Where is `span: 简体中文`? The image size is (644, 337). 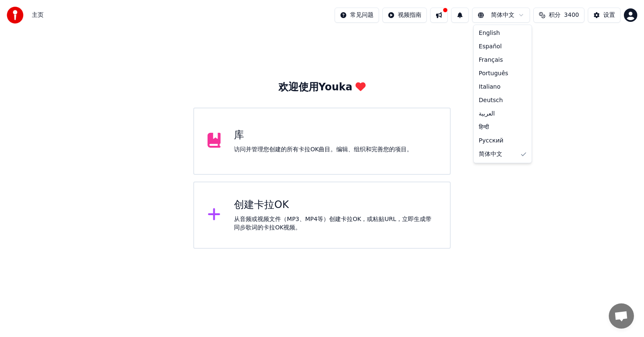 span: 简体中文 is located at coordinates (490, 154).